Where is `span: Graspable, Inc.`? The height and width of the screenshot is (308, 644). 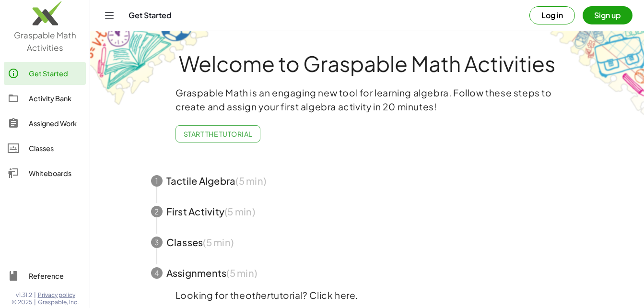
span: Graspable, Inc. is located at coordinates (58, 302).